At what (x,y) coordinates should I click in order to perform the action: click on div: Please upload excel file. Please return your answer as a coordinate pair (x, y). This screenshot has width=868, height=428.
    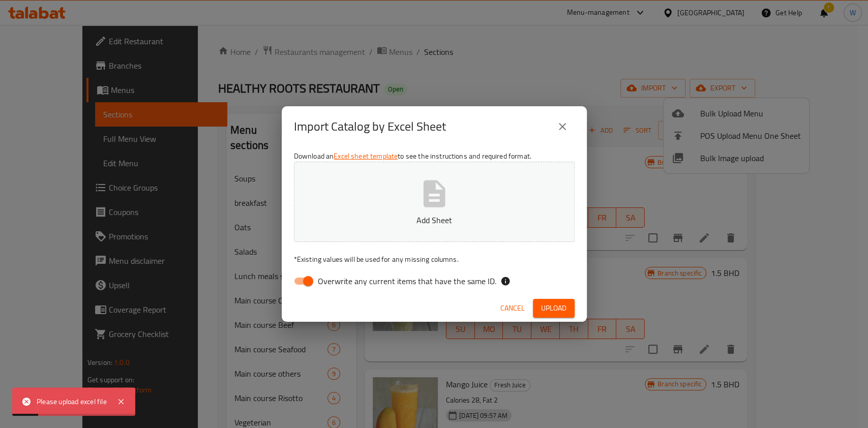
    Looking at the image, I should click on (71, 401).